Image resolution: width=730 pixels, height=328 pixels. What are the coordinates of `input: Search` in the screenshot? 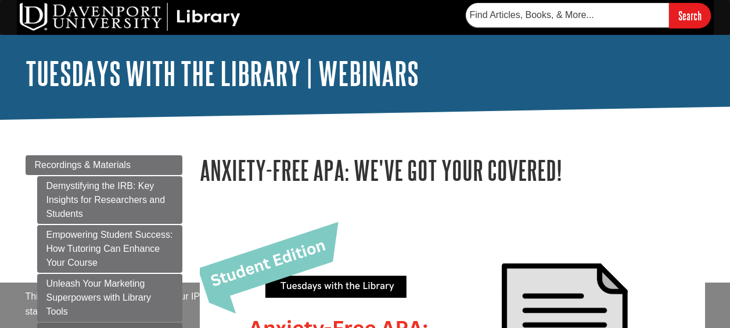 It's located at (690, 15).